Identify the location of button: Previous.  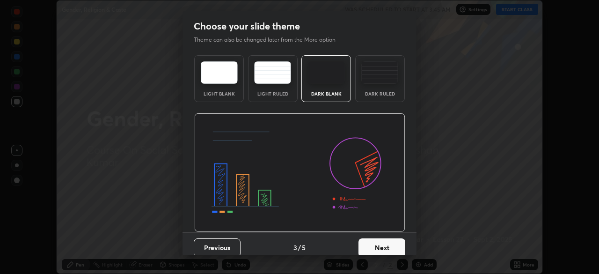
(217, 247).